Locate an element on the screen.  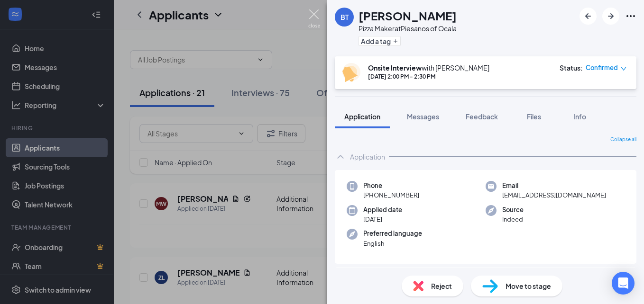
span: Confirmed is located at coordinates (602, 68).